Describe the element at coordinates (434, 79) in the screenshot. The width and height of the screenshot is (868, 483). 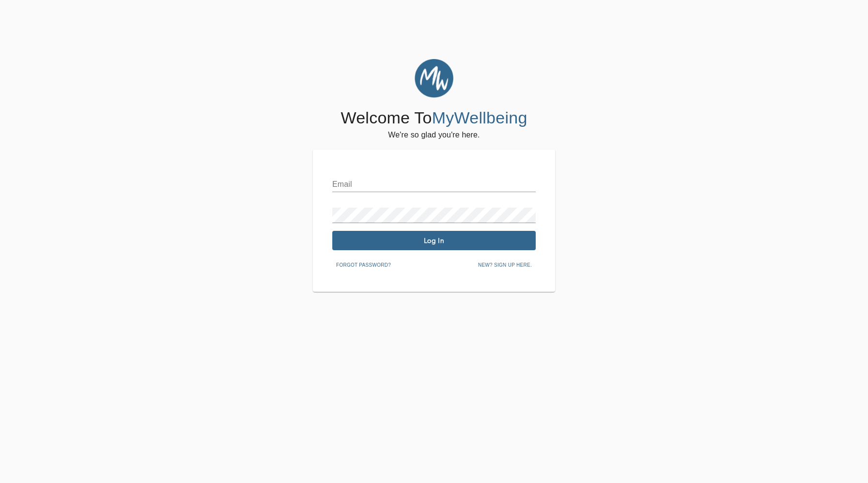
I see `img: MyWellbeing` at that location.